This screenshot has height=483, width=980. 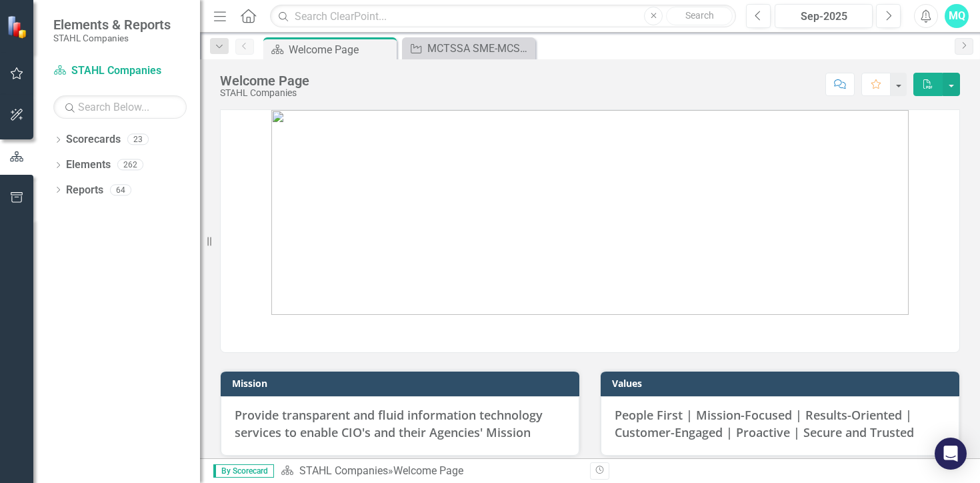 What do you see at coordinates (951, 454) in the screenshot?
I see `div: Open Intercom Messenger` at bounding box center [951, 454].